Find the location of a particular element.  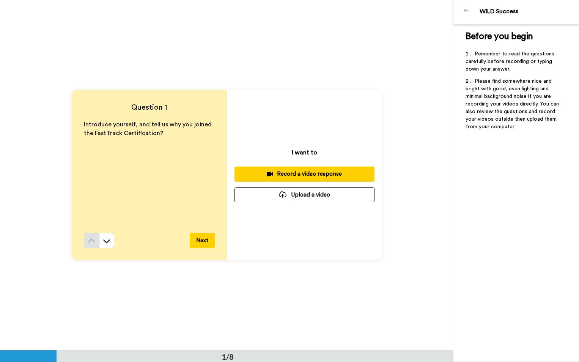

p: I want to is located at coordinates (304, 152).